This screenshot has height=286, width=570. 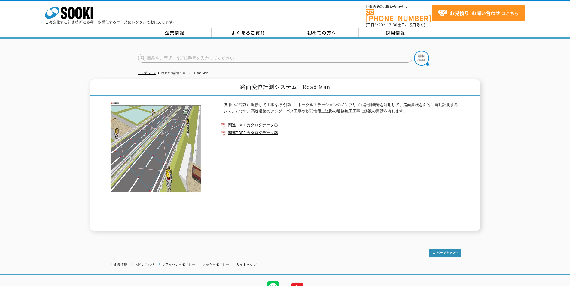 I want to click on span: はこちら, so click(x=478, y=13).